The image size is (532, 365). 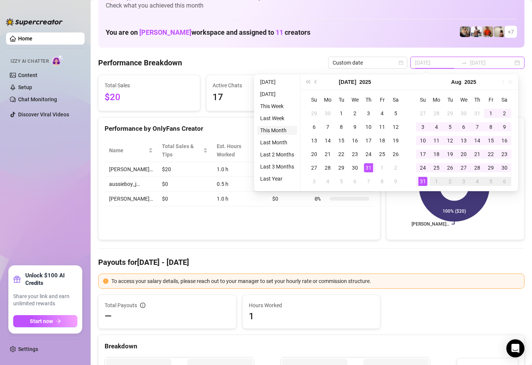 What do you see at coordinates (314, 154) in the screenshot?
I see `div: 20` at bounding box center [314, 154].